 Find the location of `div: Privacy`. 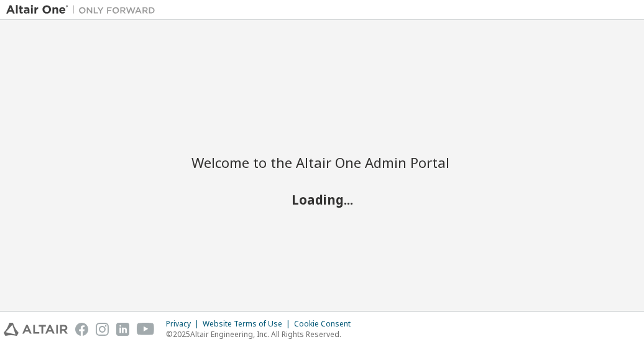

div: Privacy is located at coordinates (184, 324).